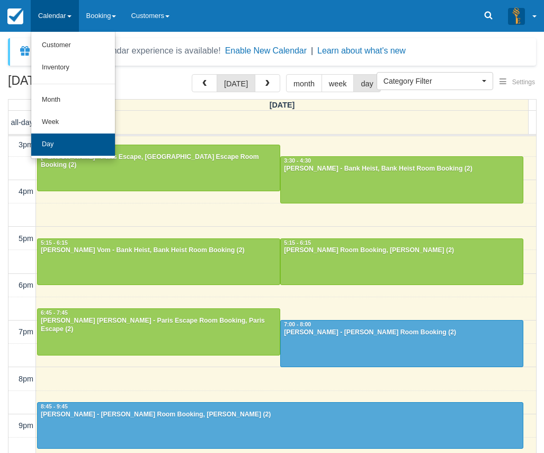 This screenshot has height=453, width=544. Describe the element at coordinates (367, 83) in the screenshot. I see `button: day` at that location.